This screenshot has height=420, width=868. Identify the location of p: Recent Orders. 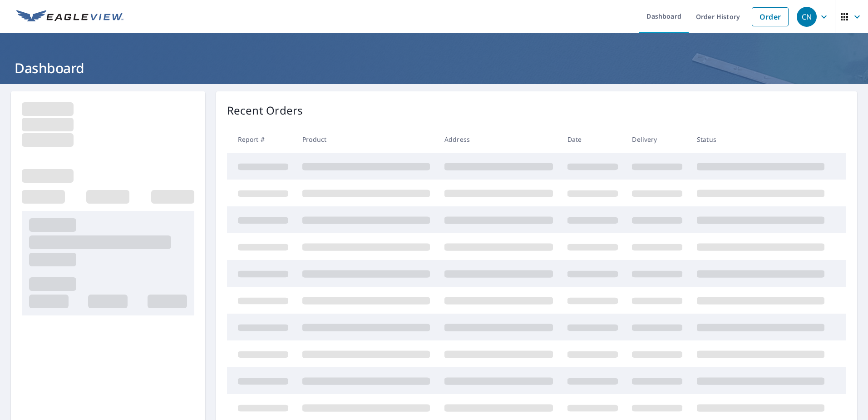
(266, 111).